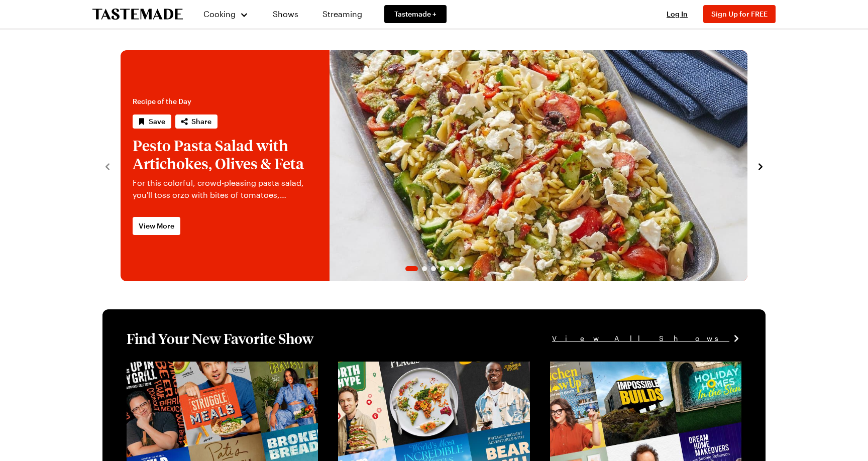 This screenshot has height=461, width=868. What do you see at coordinates (411, 269) in the screenshot?
I see `span: Go to slide 1` at bounding box center [411, 269].